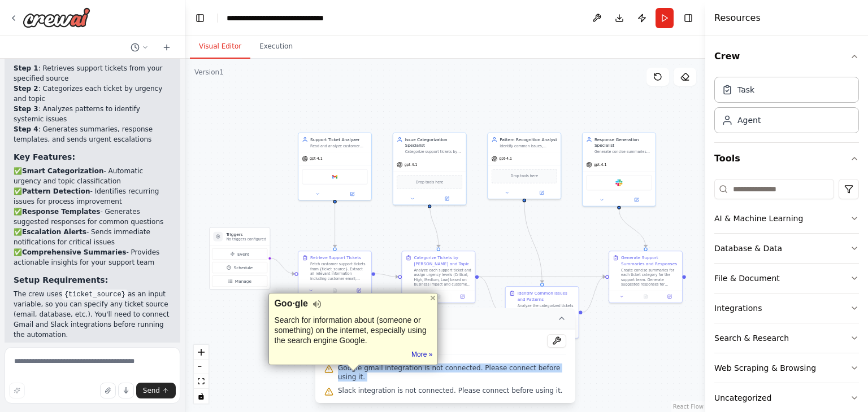  I want to click on span: Event, so click(243, 254).